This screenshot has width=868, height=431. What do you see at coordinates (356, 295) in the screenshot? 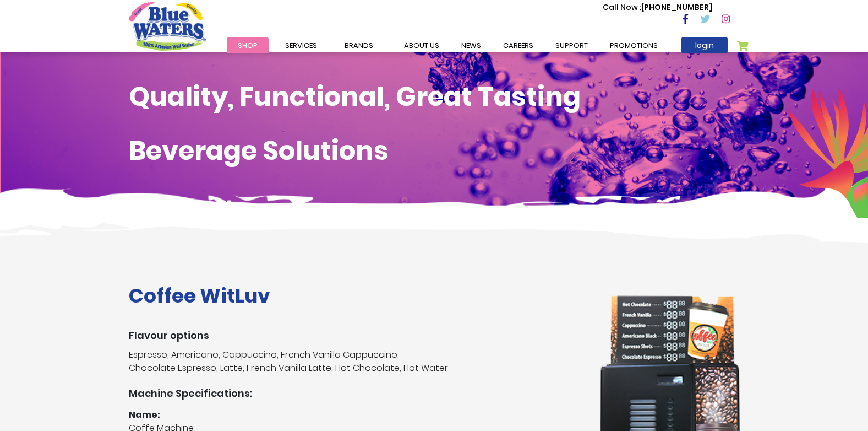
I see `h1: Coffee WitLuv` at bounding box center [356, 295].